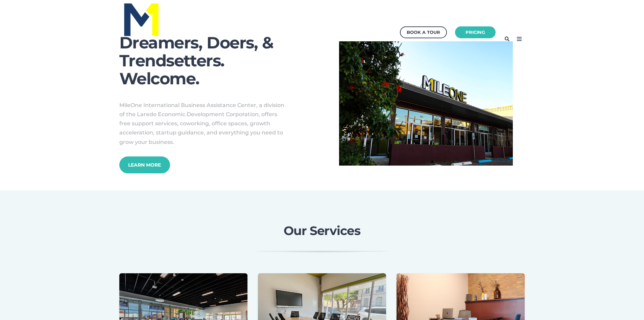 This screenshot has height=320, width=644. What do you see at coordinates (202, 123) in the screenshot?
I see `span: MileOne International Business Assistance Center, a division of the Laredo Economic Development C...` at bounding box center [202, 123].